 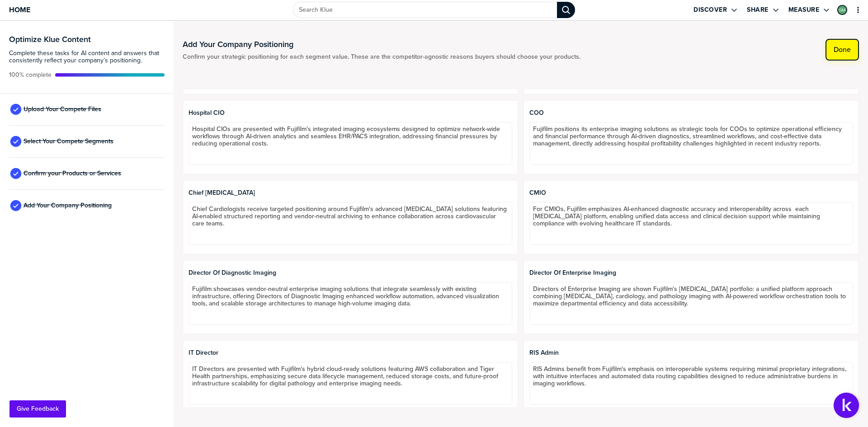 What do you see at coordinates (757, 10) in the screenshot?
I see `label: Share` at bounding box center [757, 10].